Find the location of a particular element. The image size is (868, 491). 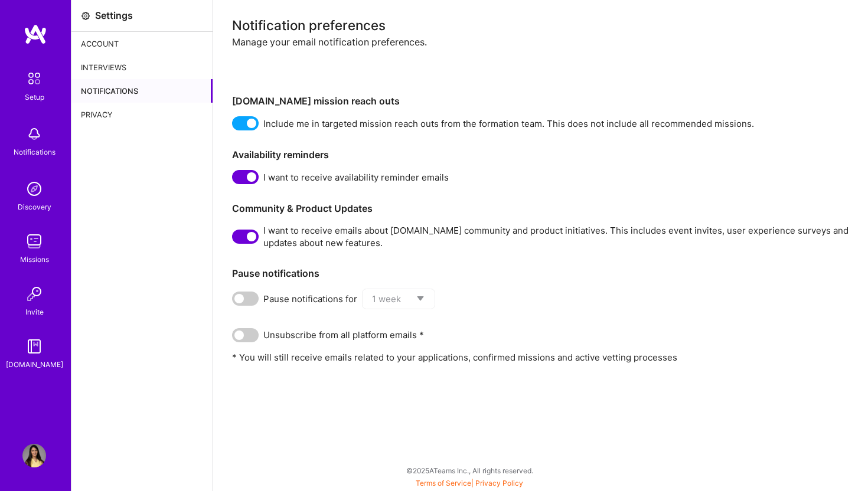

img: guide book is located at coordinates (34, 347).